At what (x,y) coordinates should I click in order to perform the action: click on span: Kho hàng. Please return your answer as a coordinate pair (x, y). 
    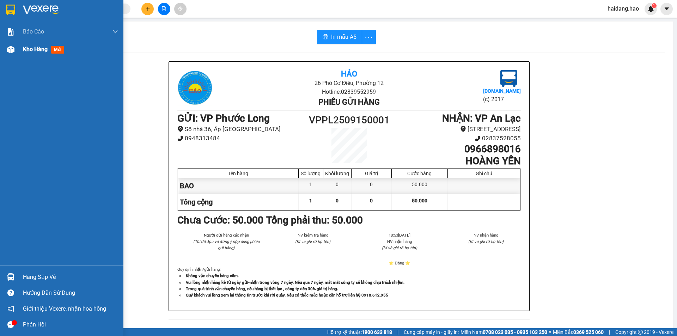
    Looking at the image, I should click on (35, 49).